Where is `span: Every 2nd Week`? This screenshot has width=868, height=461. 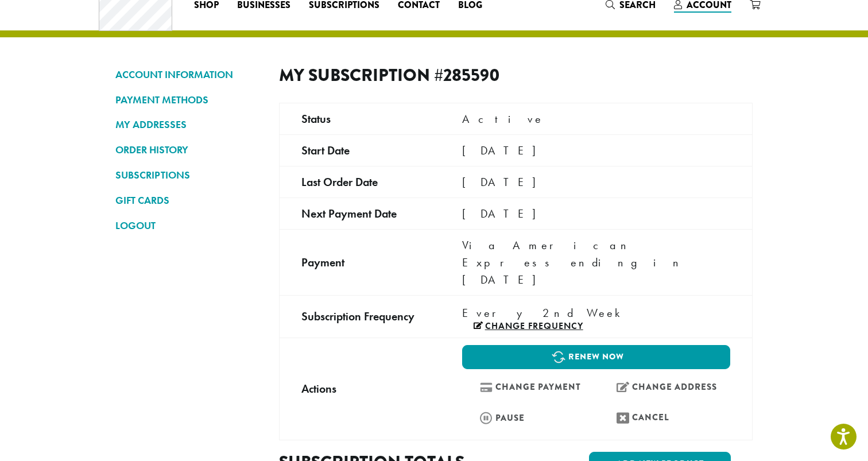 span: Every 2nd Week is located at coordinates (544, 313).